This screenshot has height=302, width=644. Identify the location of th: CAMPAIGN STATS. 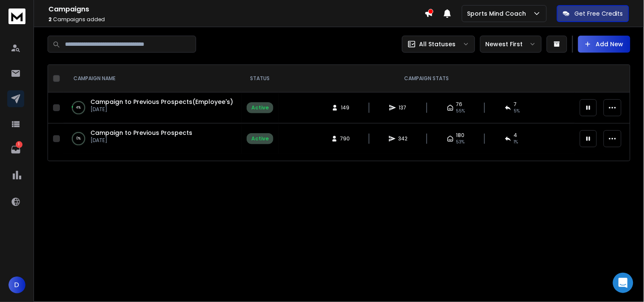
(426, 79).